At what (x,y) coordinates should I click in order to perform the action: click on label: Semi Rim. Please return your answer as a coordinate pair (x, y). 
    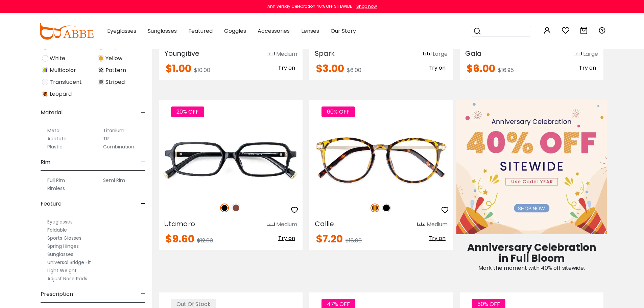
    Looking at the image, I should click on (114, 180).